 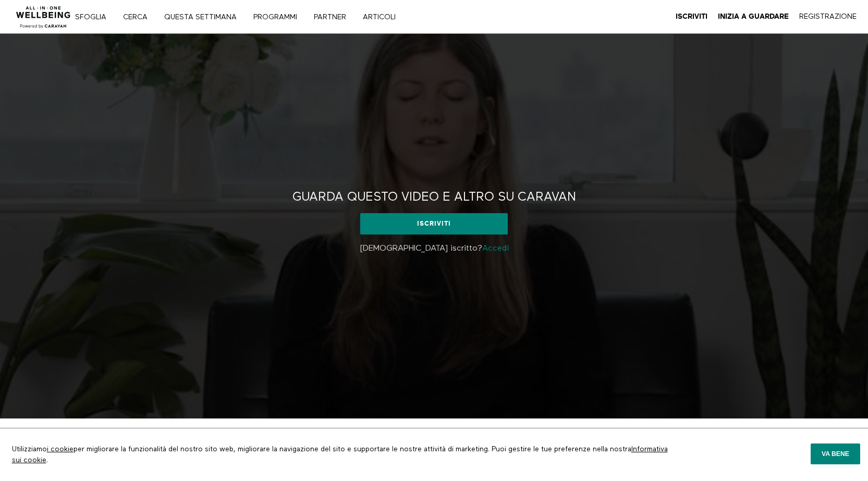 I want to click on font: ARTICOLI, so click(x=379, y=17).